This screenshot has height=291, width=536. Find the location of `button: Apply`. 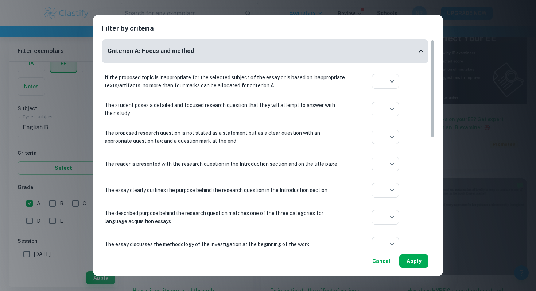

button: Apply is located at coordinates (414, 261).